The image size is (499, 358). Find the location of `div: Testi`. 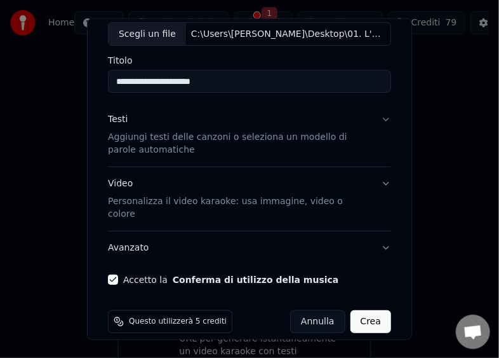

div: Testi is located at coordinates (117, 119).